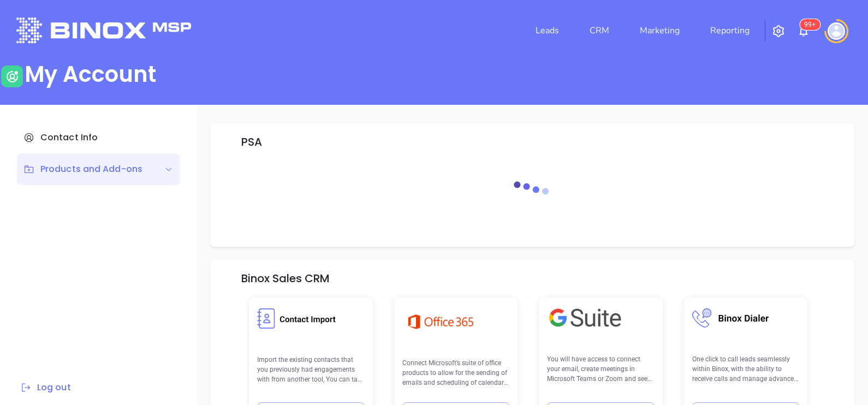  What do you see at coordinates (730, 31) in the screenshot?
I see `a: Reporting` at bounding box center [730, 31].